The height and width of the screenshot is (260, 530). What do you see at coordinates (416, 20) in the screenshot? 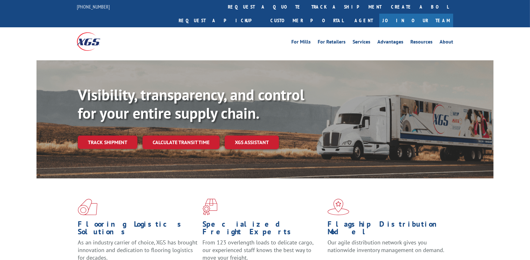
I see `a: Join Our Team` at bounding box center [416, 20].